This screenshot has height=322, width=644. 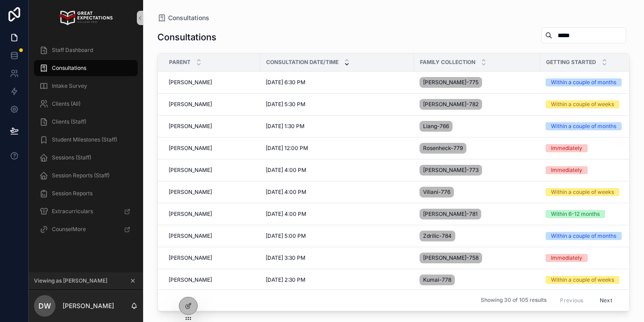 I want to click on a: Clients (Staff), so click(x=86, y=121).